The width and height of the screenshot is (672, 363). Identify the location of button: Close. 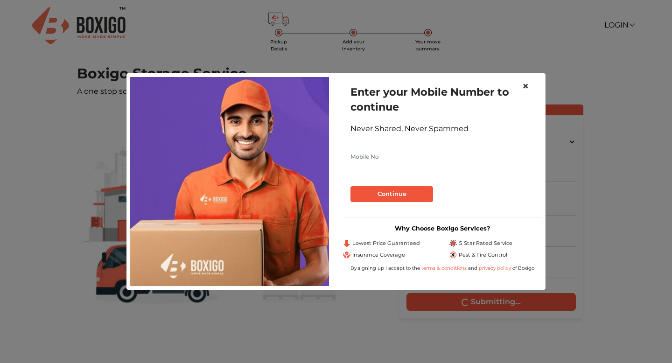
(526, 86).